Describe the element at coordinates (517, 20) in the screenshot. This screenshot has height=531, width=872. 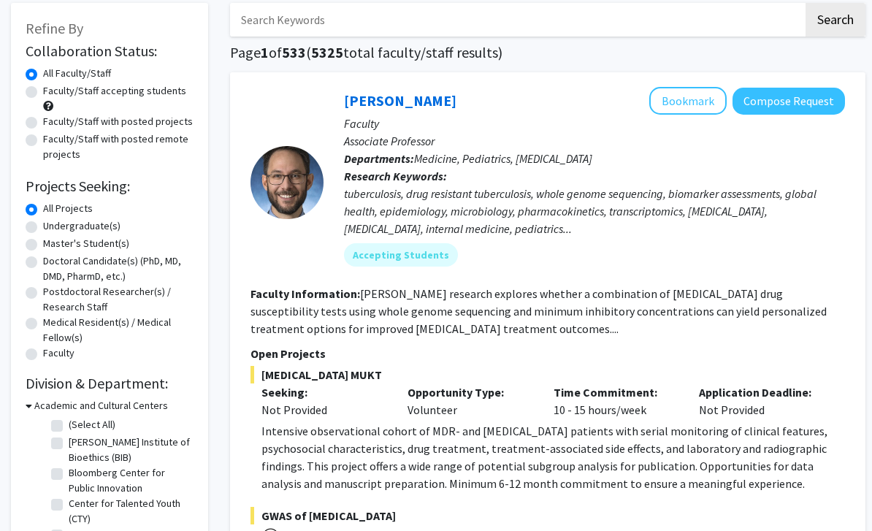
I see `input: Search Keywords` at that location.